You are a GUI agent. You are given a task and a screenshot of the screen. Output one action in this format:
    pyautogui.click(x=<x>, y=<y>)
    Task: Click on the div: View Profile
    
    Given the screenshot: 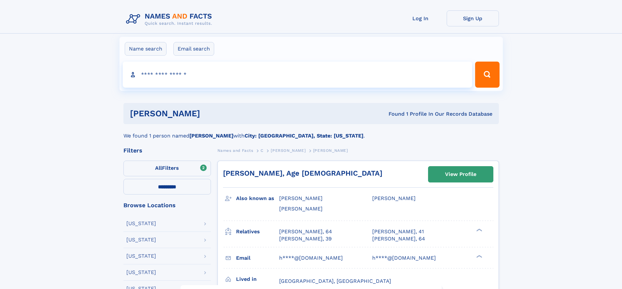 What is the action you would take?
    pyautogui.click(x=460, y=175)
    